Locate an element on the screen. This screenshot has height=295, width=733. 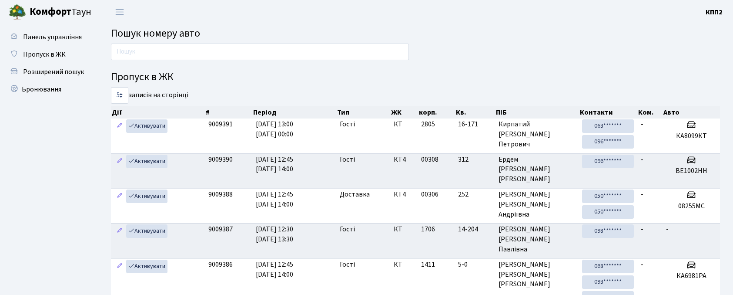
span: 9009387 is located at coordinates (221, 229).